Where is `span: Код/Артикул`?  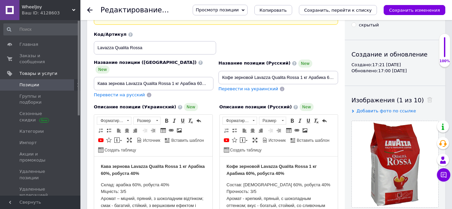 span: Код/Артикул is located at coordinates (110, 34).